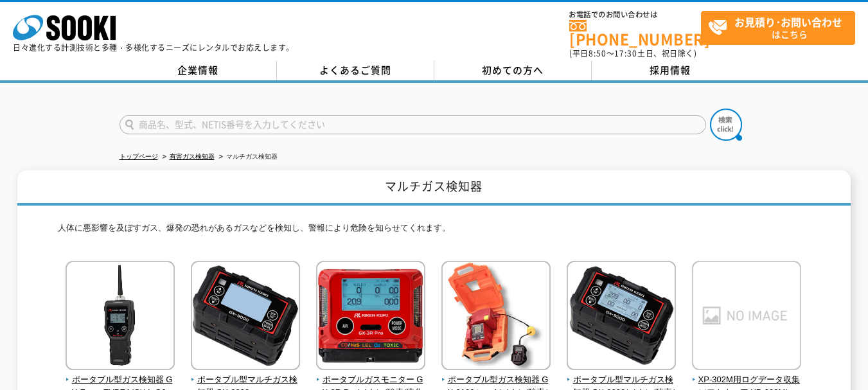 The height and width of the screenshot is (390, 868). What do you see at coordinates (513, 71) in the screenshot?
I see `a: 初めての方へ` at bounding box center [513, 71].